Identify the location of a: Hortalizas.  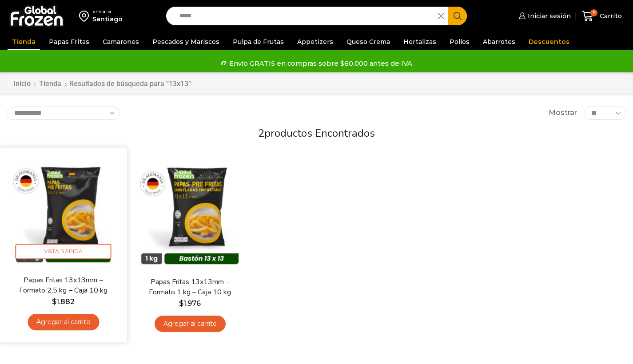
(420, 42).